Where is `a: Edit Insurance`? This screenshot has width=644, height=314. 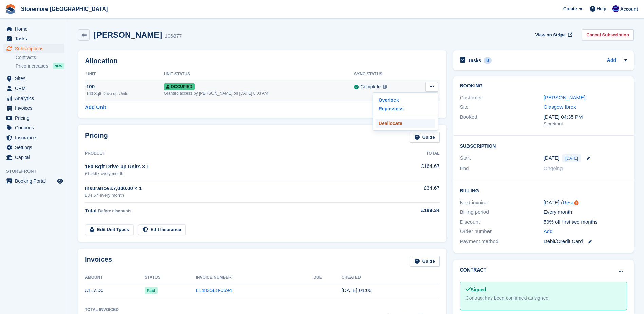
a: Edit Insurance is located at coordinates (162, 229).